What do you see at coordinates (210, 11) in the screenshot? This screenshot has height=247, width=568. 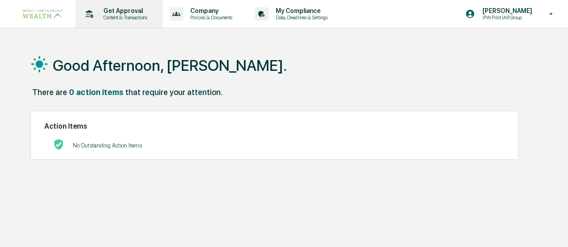 I see `p: Company` at bounding box center [210, 11].